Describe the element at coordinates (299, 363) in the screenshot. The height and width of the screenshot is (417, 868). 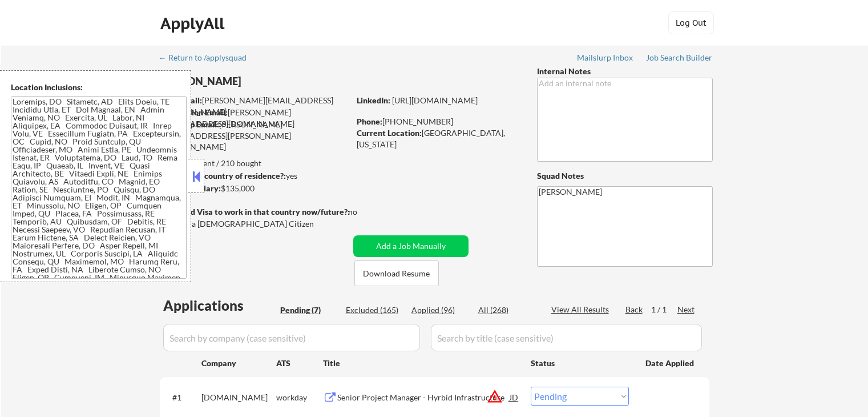
I see `div: ATS` at that location.